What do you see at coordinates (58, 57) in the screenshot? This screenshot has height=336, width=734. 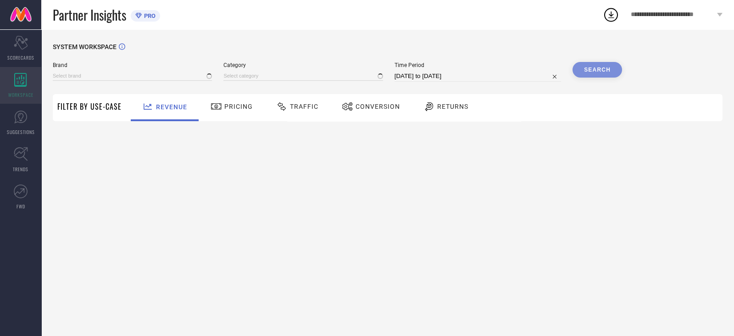 I see `div: Domain Overview` at bounding box center [58, 57].